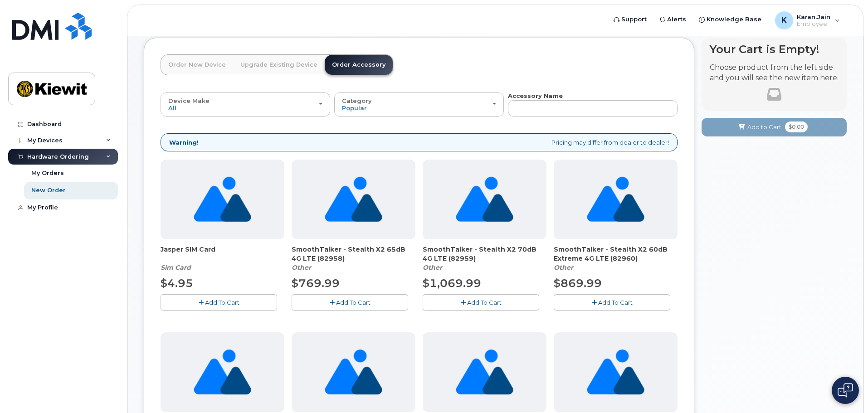 The width and height of the screenshot is (868, 413). Describe the element at coordinates (172, 108) in the screenshot. I see `span: All` at that location.